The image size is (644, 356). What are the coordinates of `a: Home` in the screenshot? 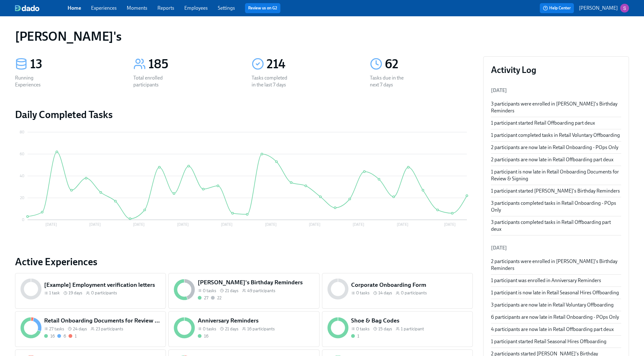 It's located at (74, 8).